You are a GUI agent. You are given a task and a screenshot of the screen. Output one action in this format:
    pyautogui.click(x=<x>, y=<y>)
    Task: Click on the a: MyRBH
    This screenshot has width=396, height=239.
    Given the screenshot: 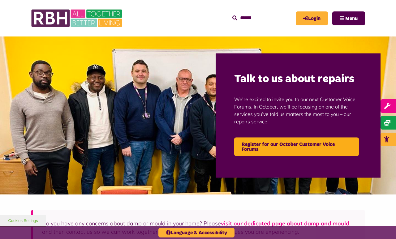 What is the action you would take?
    pyautogui.click(x=312, y=18)
    